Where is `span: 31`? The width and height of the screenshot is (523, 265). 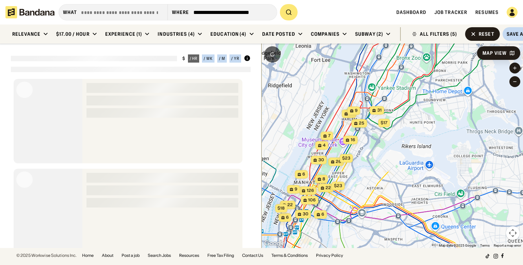 span: 31 is located at coordinates (380, 110).